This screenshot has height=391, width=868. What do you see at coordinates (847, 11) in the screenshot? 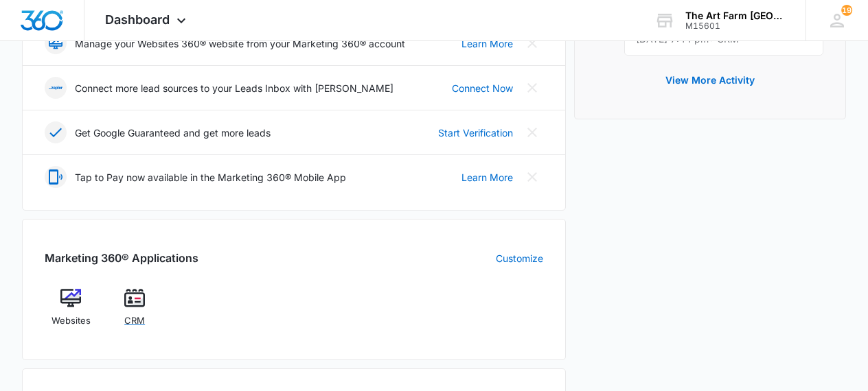
I see `div: notifications count` at bounding box center [847, 11].